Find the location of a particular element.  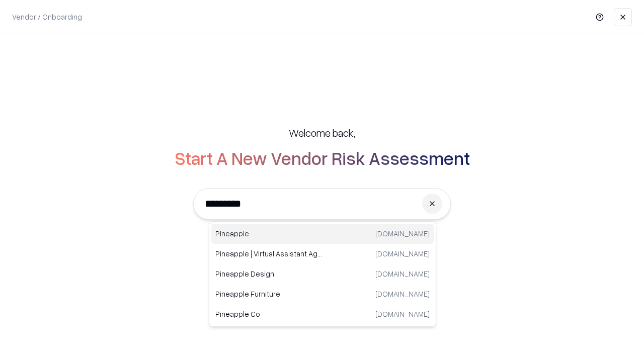

p: Pineapple | Virtual Assistant Agency is located at coordinates (268, 254).